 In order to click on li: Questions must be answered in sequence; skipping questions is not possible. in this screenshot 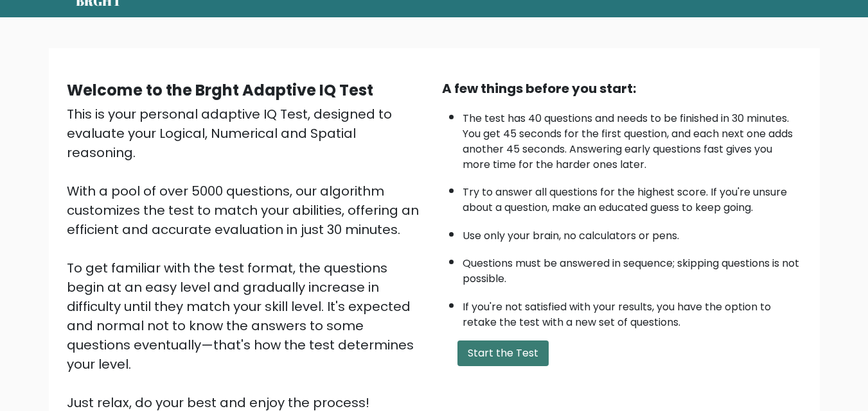, I will do `click(632, 268)`.